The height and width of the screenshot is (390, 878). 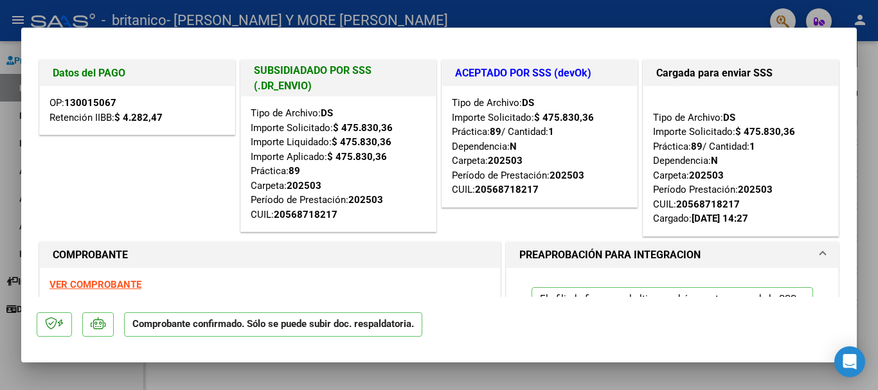 What do you see at coordinates (83, 103) in the screenshot?
I see `span: OP:` at bounding box center [83, 103].